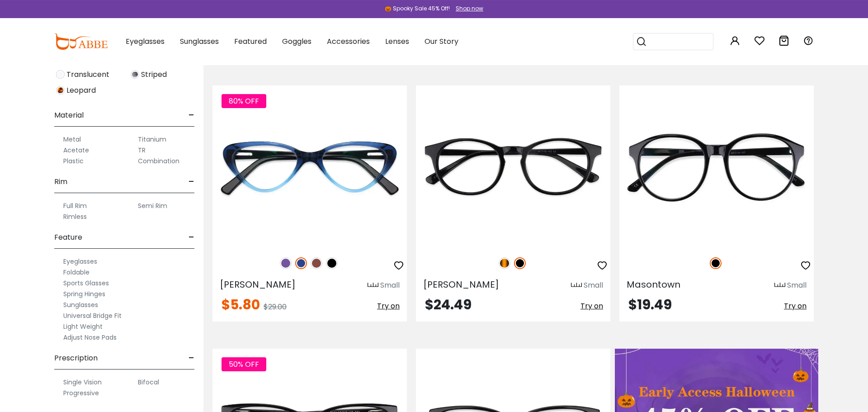 The height and width of the screenshot is (412, 868). I want to click on span: Lenses, so click(397, 41).